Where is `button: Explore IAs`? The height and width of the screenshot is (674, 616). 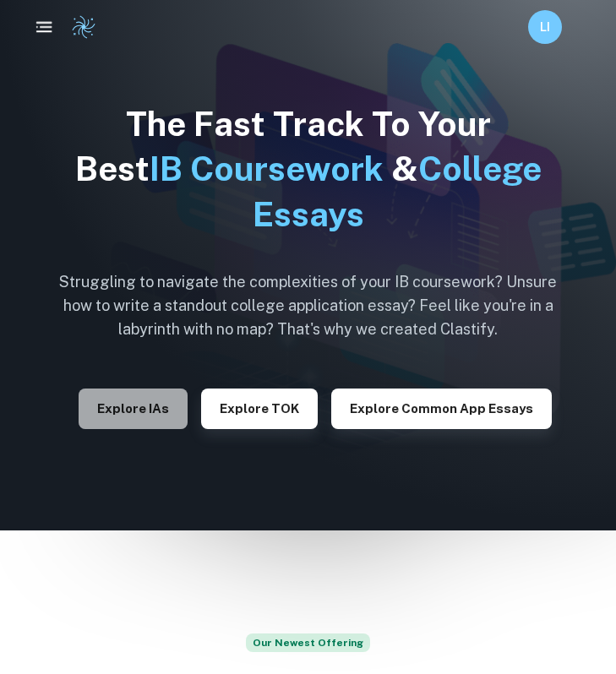
button: Explore IAs is located at coordinates (133, 409).